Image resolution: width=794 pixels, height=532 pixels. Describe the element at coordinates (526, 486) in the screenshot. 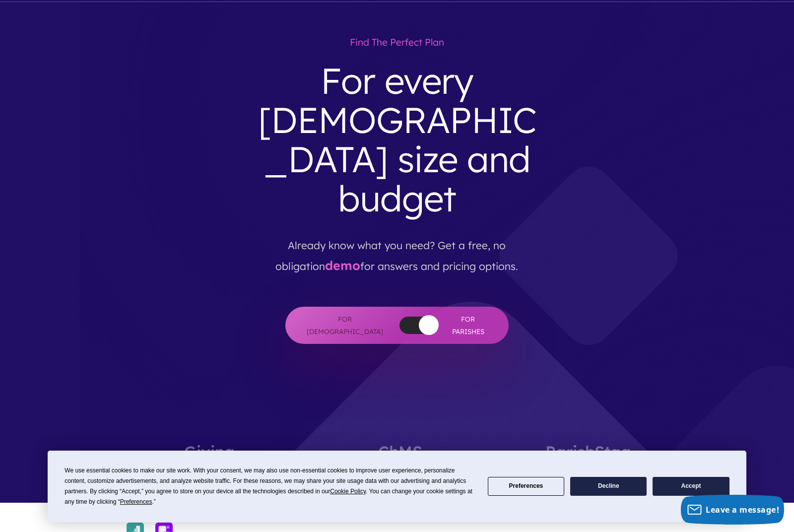

I see `button: Preferences` at that location.